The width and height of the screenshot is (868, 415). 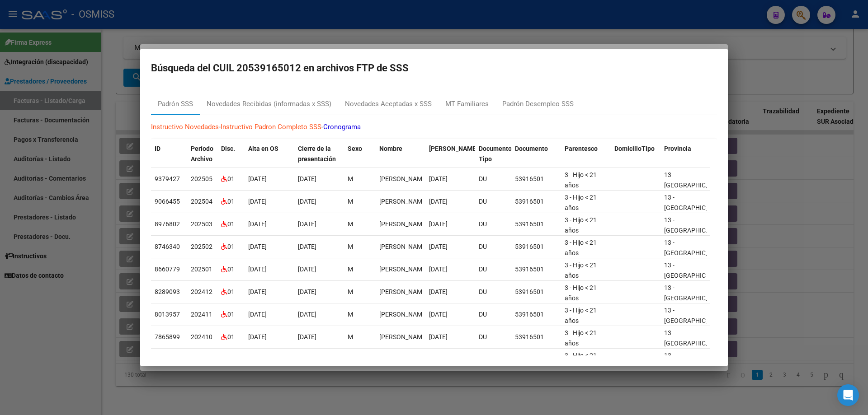 I want to click on div: MT Familiares, so click(x=467, y=104).